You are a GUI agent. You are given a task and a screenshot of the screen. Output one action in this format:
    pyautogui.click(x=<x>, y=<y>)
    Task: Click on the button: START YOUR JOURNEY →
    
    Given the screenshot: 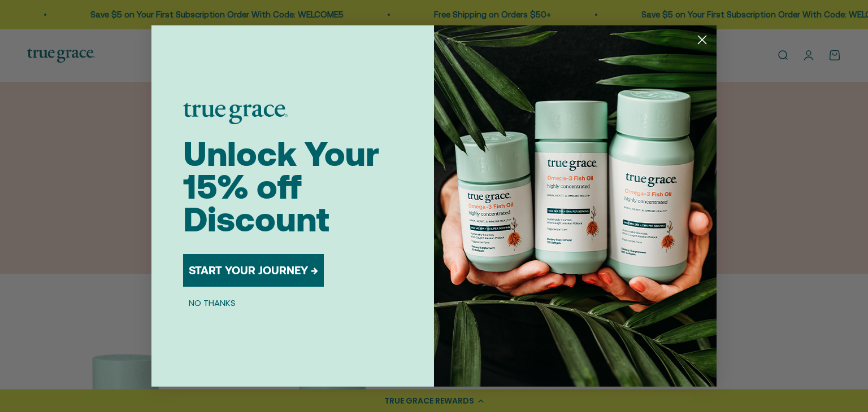 What is the action you would take?
    pyautogui.click(x=253, y=271)
    